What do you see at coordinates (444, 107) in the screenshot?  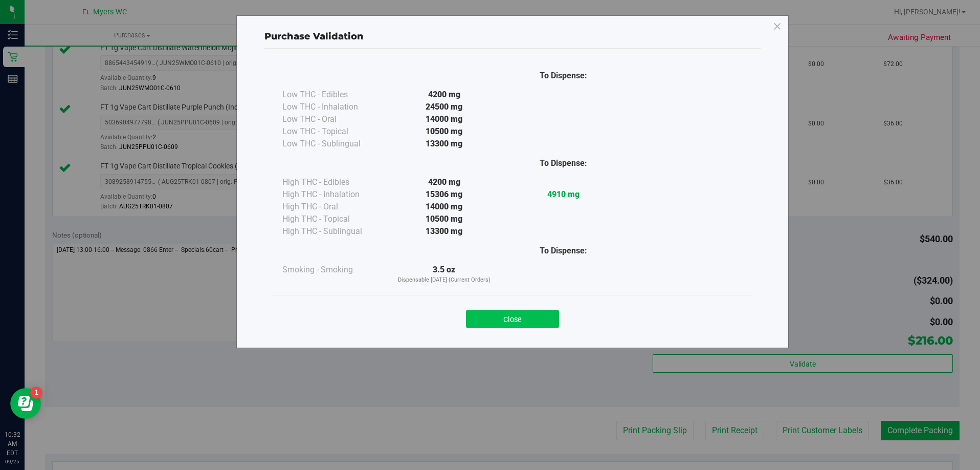 I see `div: 24500 mg` at bounding box center [444, 107].